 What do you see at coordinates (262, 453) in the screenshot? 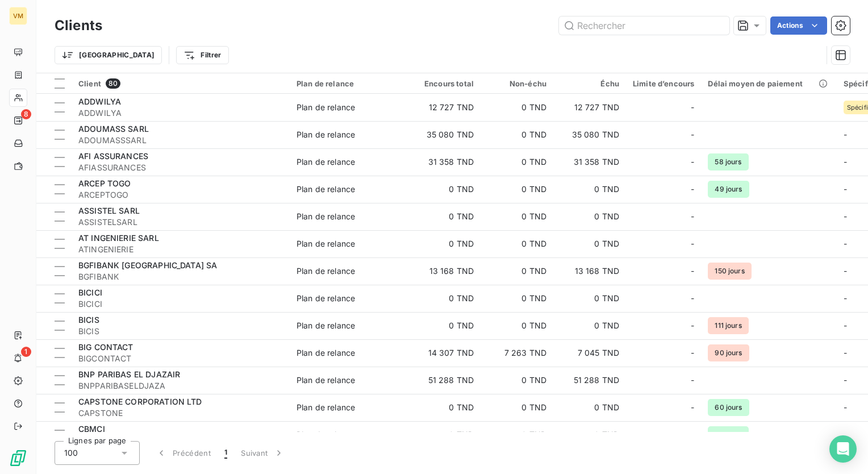
I see `button: Suivant` at bounding box center [262, 453].